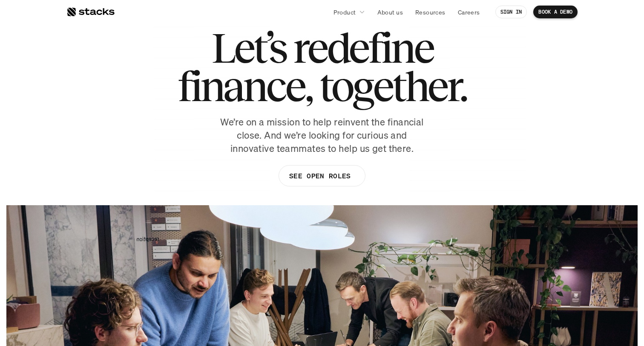  Describe the element at coordinates (469, 12) in the screenshot. I see `p: Careers` at that location.